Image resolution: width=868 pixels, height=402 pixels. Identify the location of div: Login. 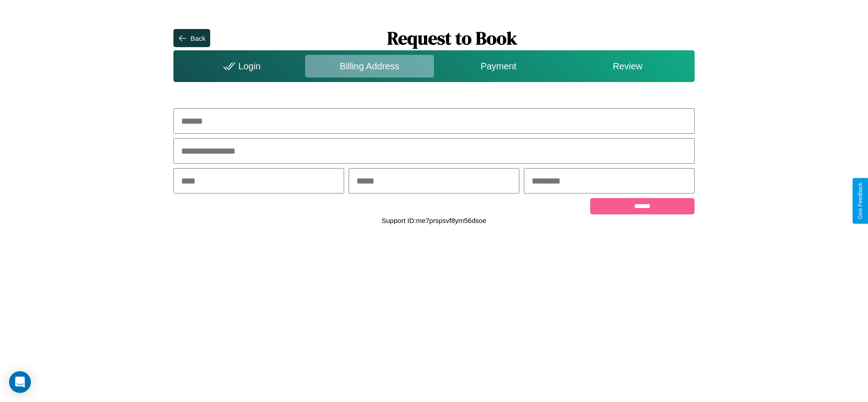
(240, 66).